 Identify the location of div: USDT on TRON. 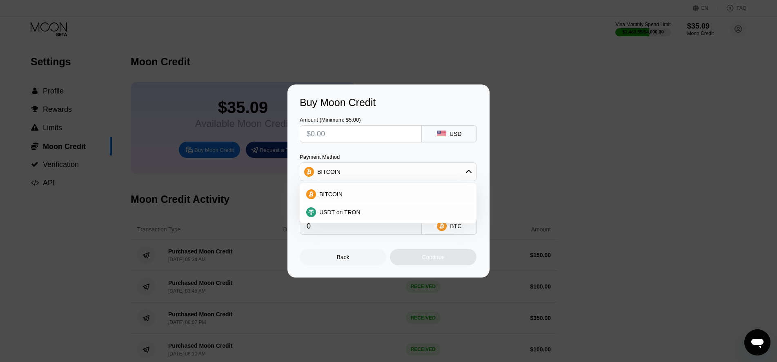
(388, 212).